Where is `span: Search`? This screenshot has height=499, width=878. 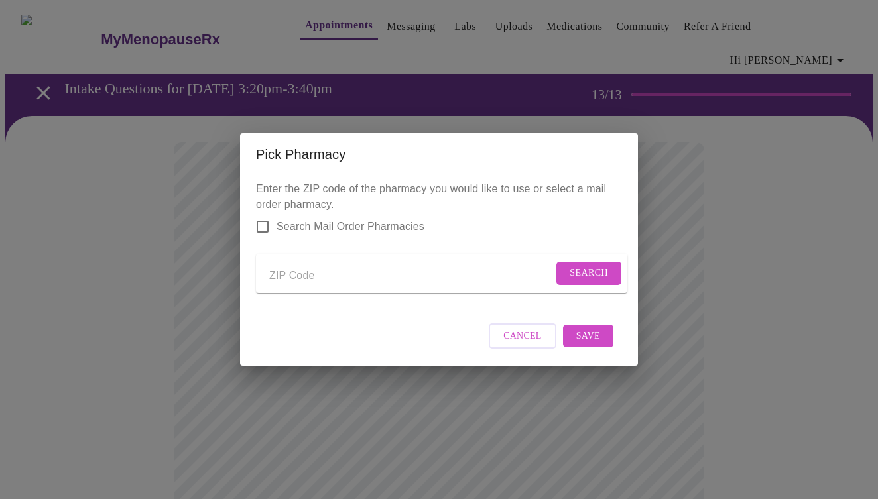
span: Search is located at coordinates (589, 273).